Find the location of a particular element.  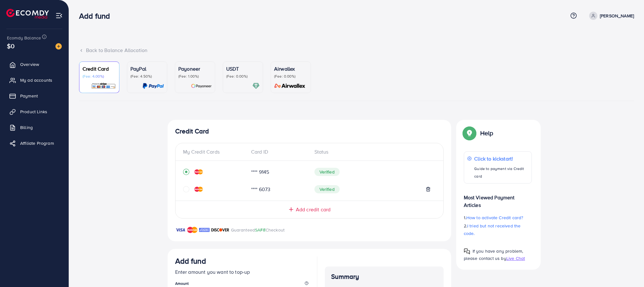

span: My ad accounts is located at coordinates (36, 80).